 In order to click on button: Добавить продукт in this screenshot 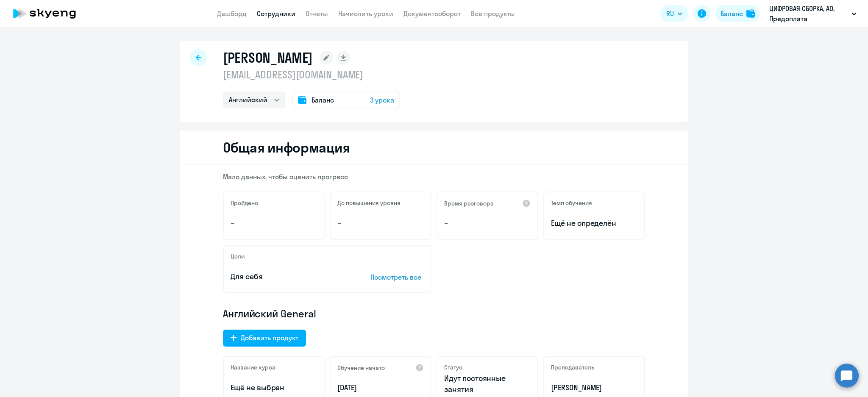, I will do `click(265, 338)`.